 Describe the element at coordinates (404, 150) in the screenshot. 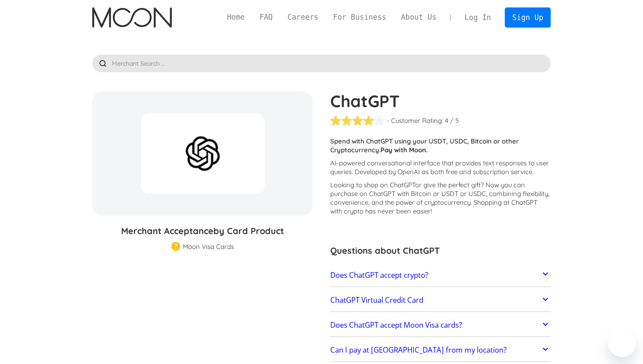

I see `strong: Pay with Moon.` at that location.